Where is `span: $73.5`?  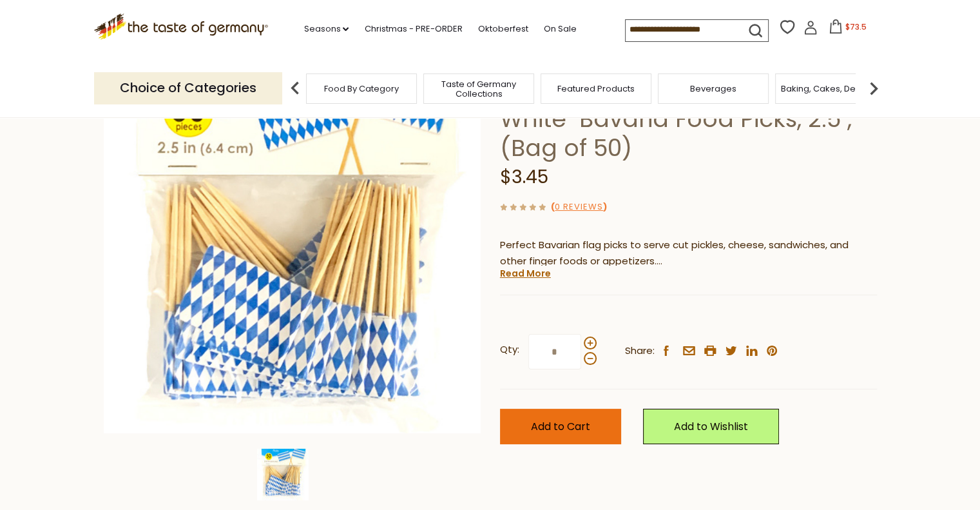
span: $73.5 is located at coordinates (856, 27).